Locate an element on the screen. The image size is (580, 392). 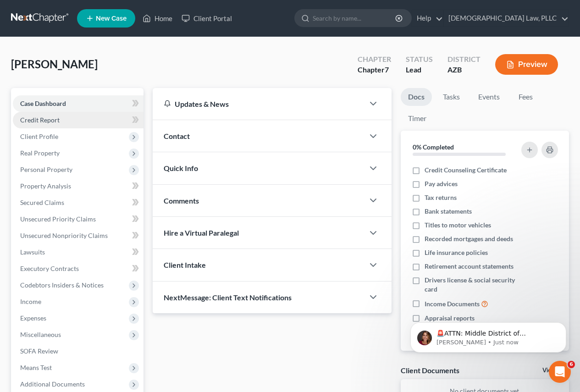
span: Credit Counseling Certificate is located at coordinates (465, 170).